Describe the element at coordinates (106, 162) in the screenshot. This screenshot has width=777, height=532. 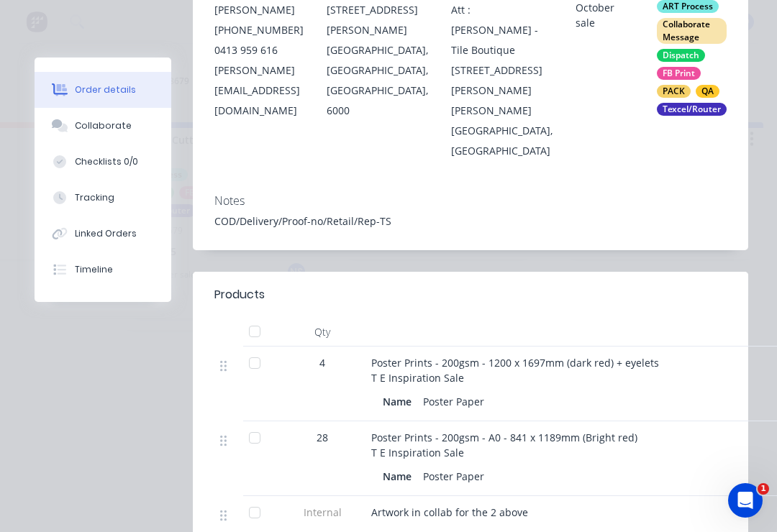
I see `div: Checklists 0/0` at that location.